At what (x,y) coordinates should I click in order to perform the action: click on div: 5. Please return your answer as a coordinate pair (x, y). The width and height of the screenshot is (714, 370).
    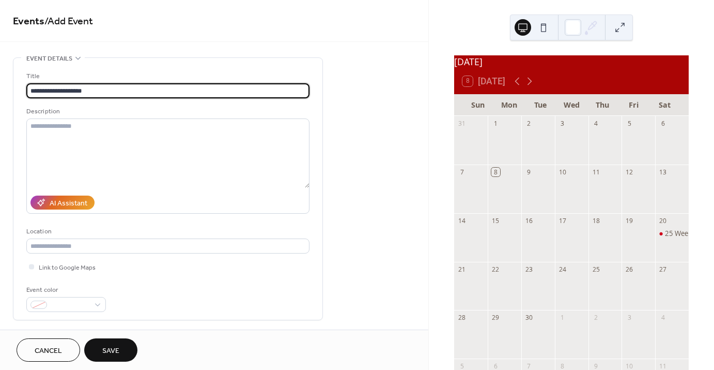
    Looking at the image, I should click on (630, 123).